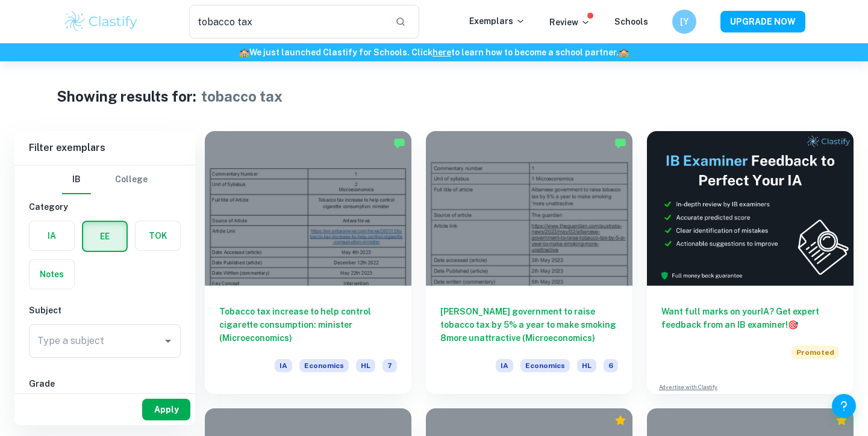 This screenshot has width=868, height=436. What do you see at coordinates (762, 22) in the screenshot?
I see `button: UPGRADE NOW` at bounding box center [762, 22].